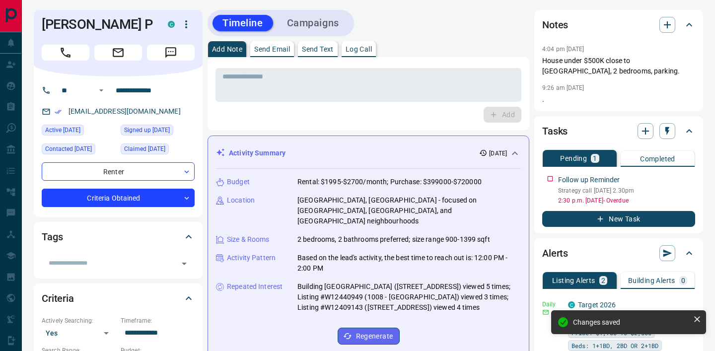 The height and width of the screenshot is (351, 715). What do you see at coordinates (595, 158) in the screenshot?
I see `p: 1` at bounding box center [595, 158].